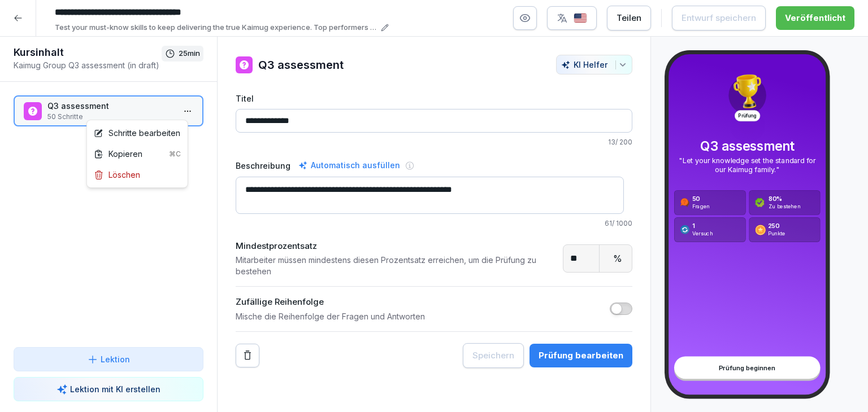 The width and height of the screenshot is (868, 412). I want to click on div: Veröffentlicht, so click(815, 18).